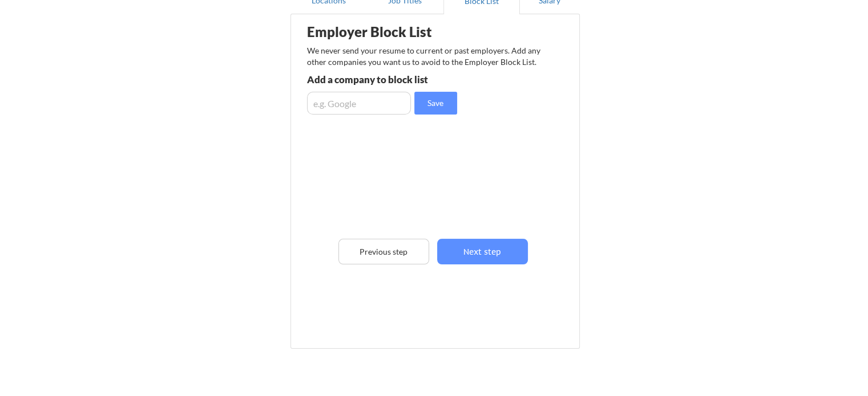 The width and height of the screenshot is (868, 396). Describe the element at coordinates (383, 251) in the screenshot. I see `button: Previous step` at that location.